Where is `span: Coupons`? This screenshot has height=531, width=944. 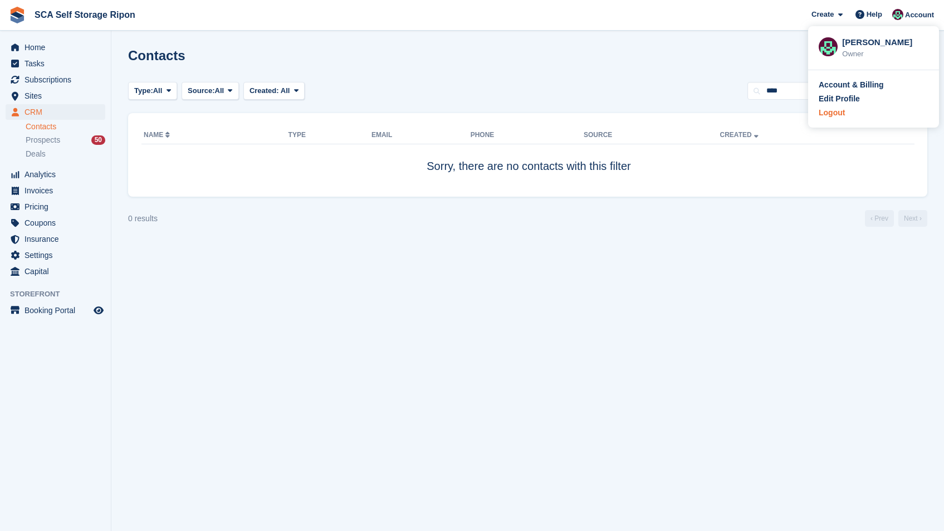
span: Coupons is located at coordinates (58, 223).